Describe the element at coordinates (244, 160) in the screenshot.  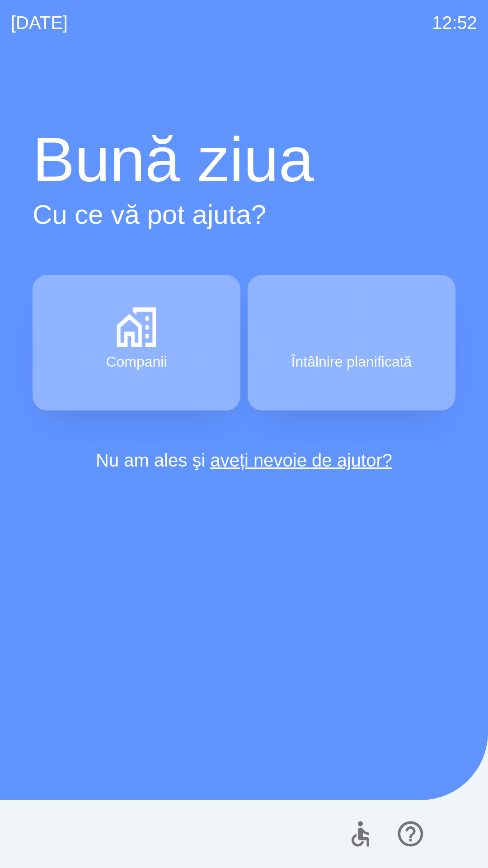
I see `h1: Bună ziua` at that location.